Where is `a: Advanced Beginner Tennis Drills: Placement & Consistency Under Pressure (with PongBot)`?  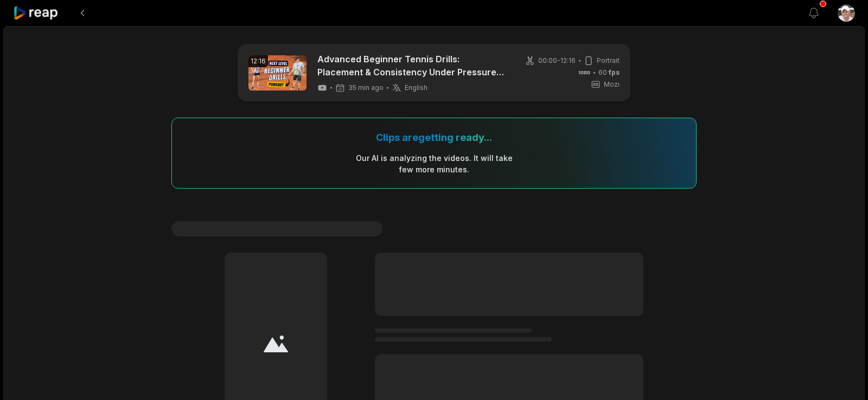
a: Advanced Beginner Tennis Drills: Placement & Consistency Under Pressure (with PongBot) is located at coordinates (411, 66).